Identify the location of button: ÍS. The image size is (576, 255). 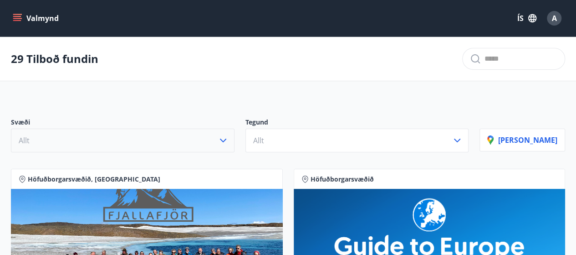
(527, 18).